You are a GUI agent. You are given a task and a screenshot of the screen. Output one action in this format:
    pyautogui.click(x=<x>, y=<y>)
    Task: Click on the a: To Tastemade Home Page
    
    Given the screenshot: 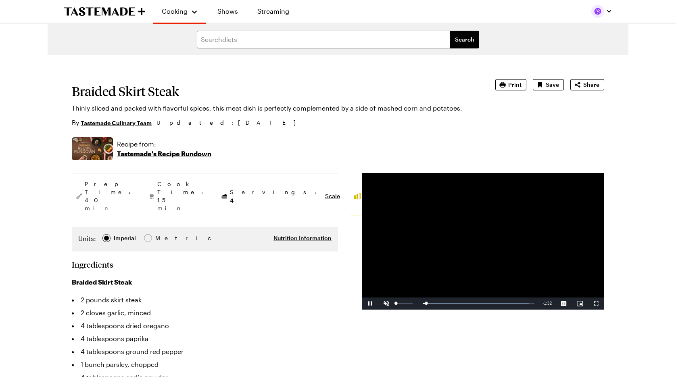 What is the action you would take?
    pyautogui.click(x=104, y=11)
    